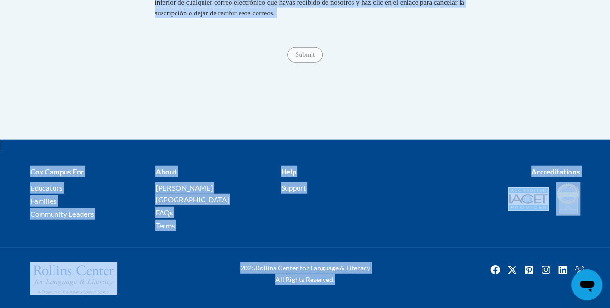  What do you see at coordinates (165, 226) in the screenshot?
I see `a: Terms` at bounding box center [165, 226].